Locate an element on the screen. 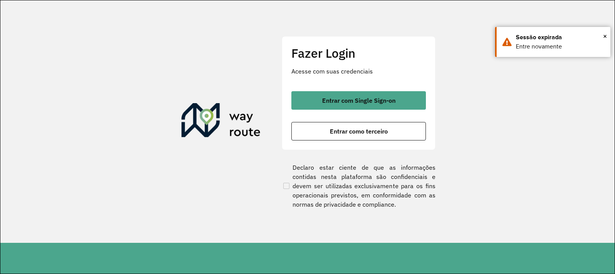  button: Close is located at coordinates (605, 36).